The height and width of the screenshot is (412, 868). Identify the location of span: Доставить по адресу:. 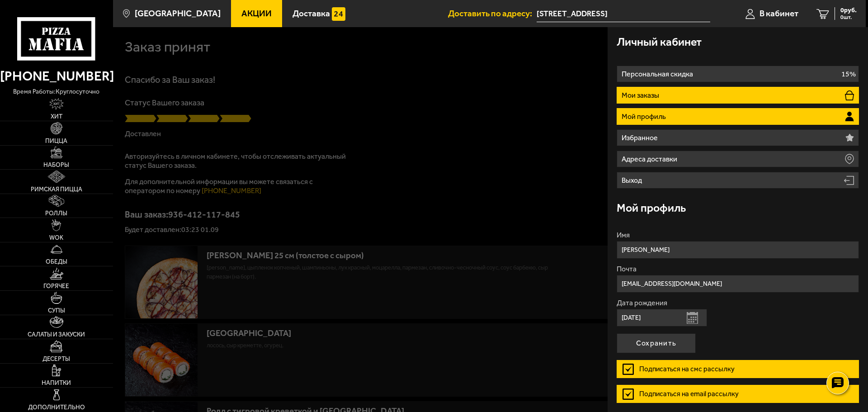
(492, 14).